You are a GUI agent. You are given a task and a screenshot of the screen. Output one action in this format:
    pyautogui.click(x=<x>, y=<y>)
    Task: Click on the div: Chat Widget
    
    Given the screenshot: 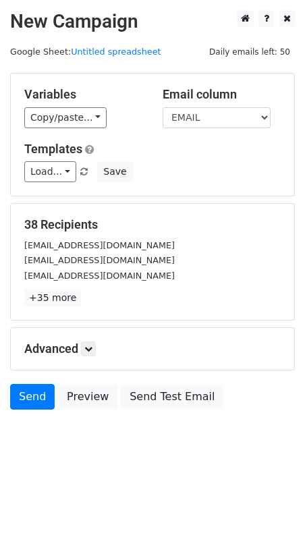 What is the action you would take?
    pyautogui.click(x=271, y=522)
    